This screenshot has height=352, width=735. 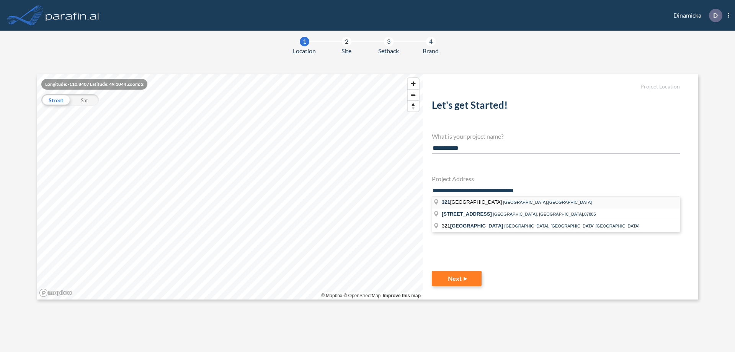 I want to click on h4: What is your project name?, so click(x=556, y=136).